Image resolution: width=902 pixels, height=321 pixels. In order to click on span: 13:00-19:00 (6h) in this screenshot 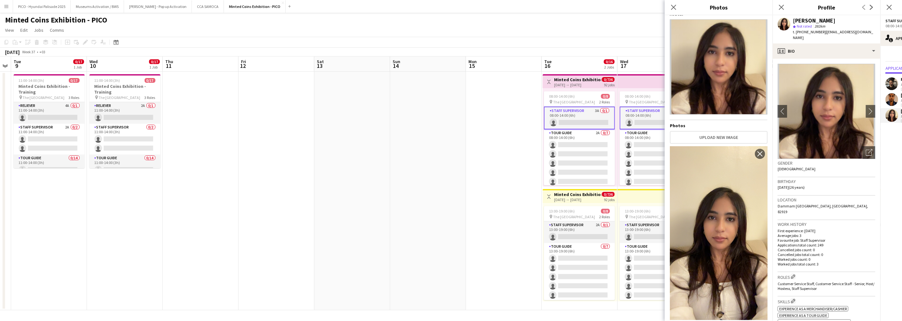, I will do `click(562, 211)`.